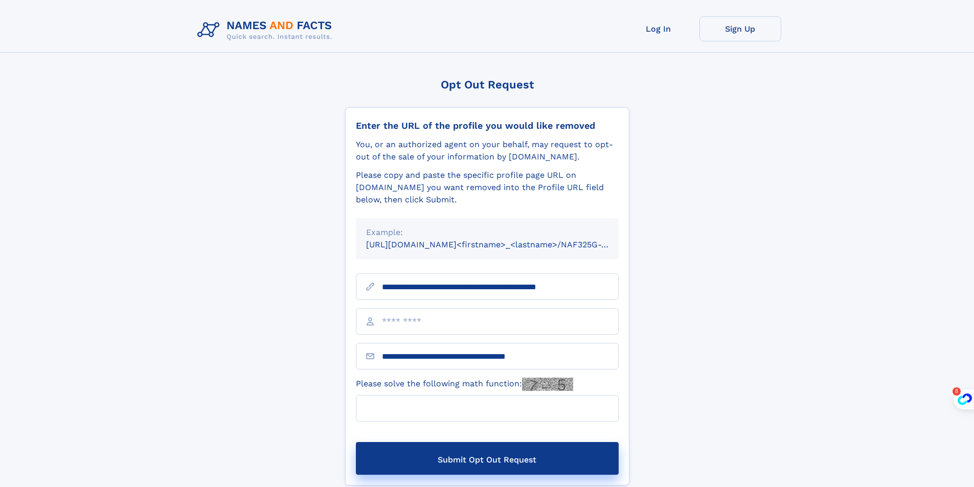 The width and height of the screenshot is (974, 487). Describe the element at coordinates (487, 126) in the screenshot. I see `div: Enter the URL of the profile you would like removed` at that location.